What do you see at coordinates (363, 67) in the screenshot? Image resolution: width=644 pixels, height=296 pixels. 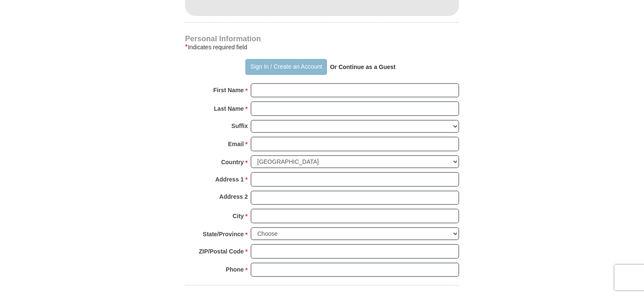 I see `strong: Or Continue as a Guest` at bounding box center [363, 67].